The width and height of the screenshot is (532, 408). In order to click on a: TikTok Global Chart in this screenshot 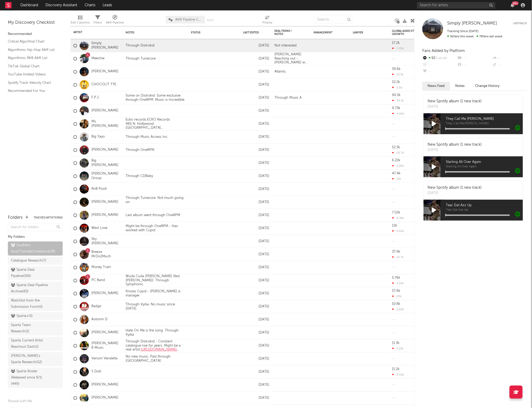, I will do `click(33, 66)`.